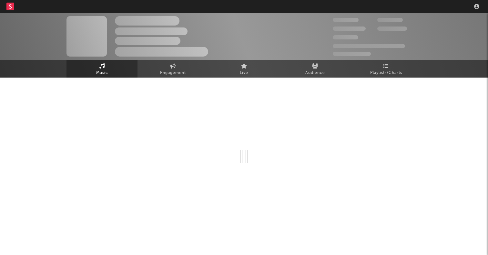 The height and width of the screenshot is (255, 488). What do you see at coordinates (315, 73) in the screenshot?
I see `span: Audience` at bounding box center [315, 73].